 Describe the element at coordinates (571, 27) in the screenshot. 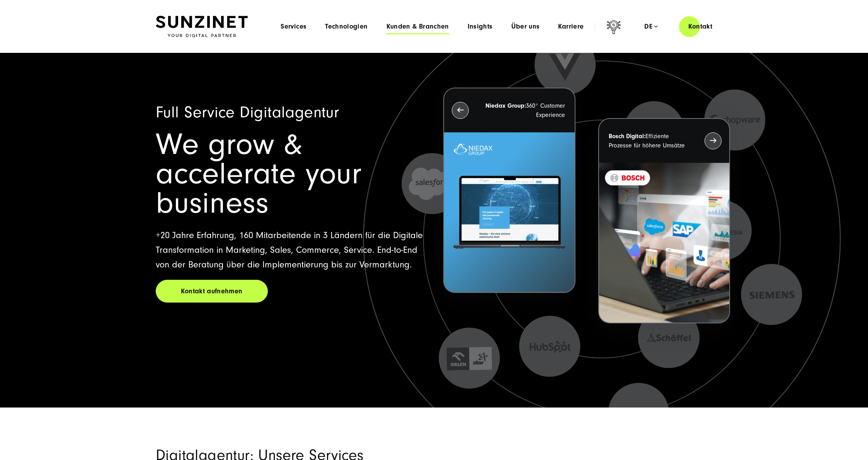

I see `a: Karriere` at that location.